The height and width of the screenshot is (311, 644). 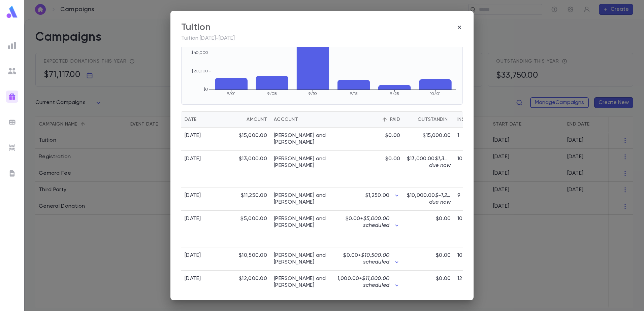 What do you see at coordinates (435, 94) in the screenshot?
I see `tspan: 10/01` at bounding box center [435, 94].